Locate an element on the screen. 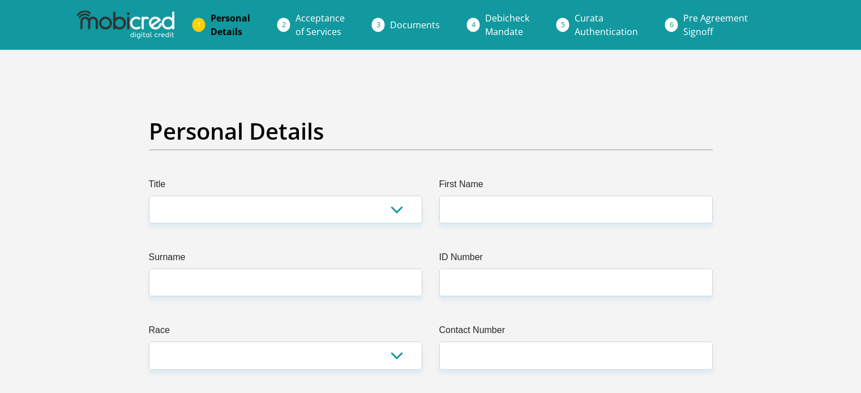 Image resolution: width=861 pixels, height=393 pixels. label: First Name is located at coordinates (576, 187).